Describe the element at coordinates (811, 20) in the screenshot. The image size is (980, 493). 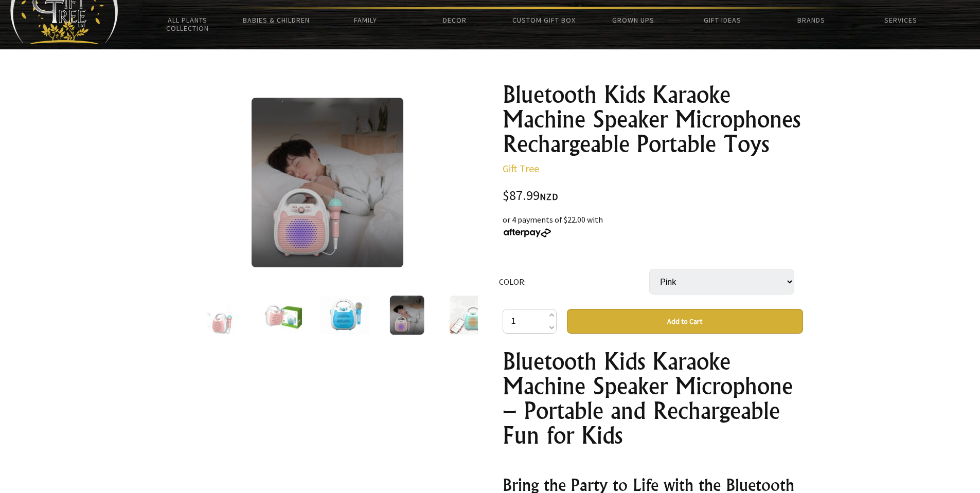
I see `a: Brands` at that location.